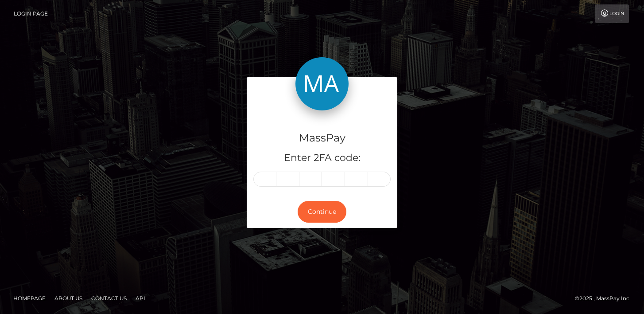  What do you see at coordinates (29, 298) in the screenshot?
I see `a: Homepage` at bounding box center [29, 298].